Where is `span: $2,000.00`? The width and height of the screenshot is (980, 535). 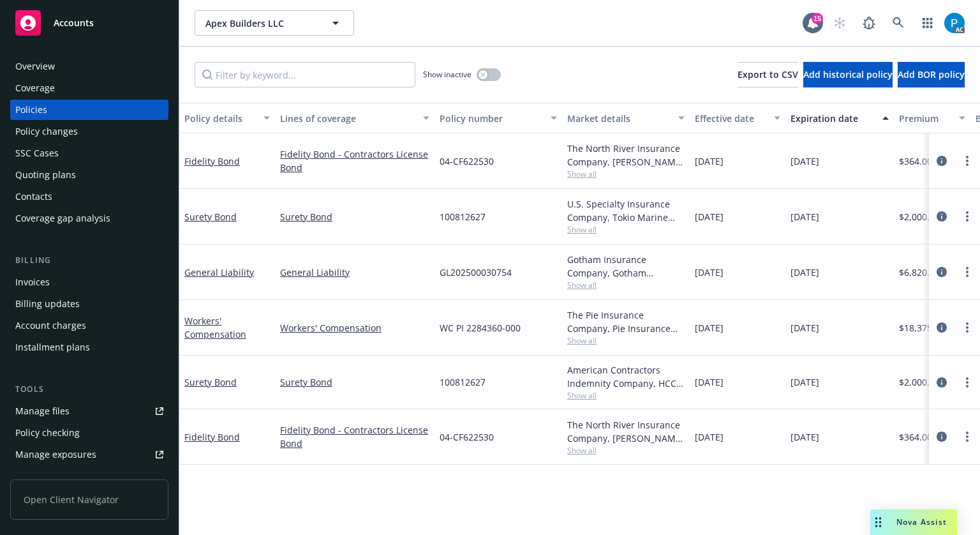
span: $2,000.00 is located at coordinates (920, 216).